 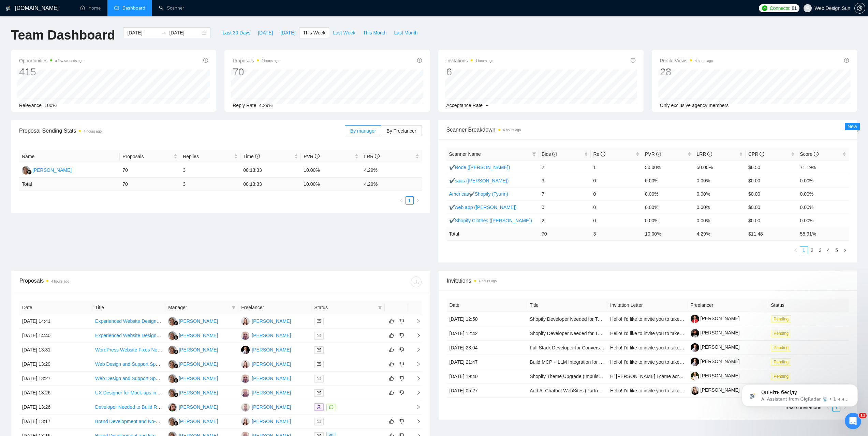 What do you see at coordinates (245, 350) in the screenshot?
I see `img: YY` at bounding box center [245, 350].